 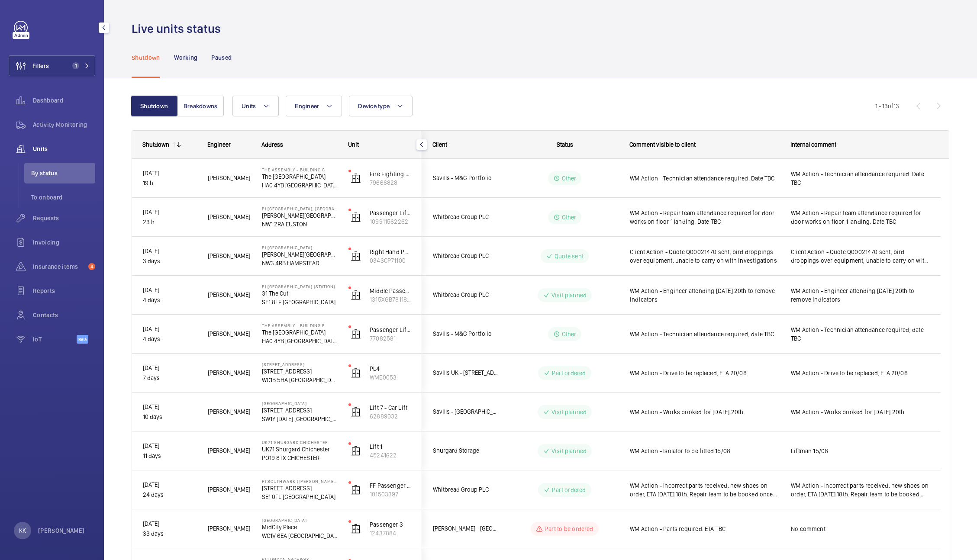 What do you see at coordinates (860, 179) in the screenshot?
I see `span: WM Action - Technician attendance required. Date TBC` at bounding box center [860, 179].